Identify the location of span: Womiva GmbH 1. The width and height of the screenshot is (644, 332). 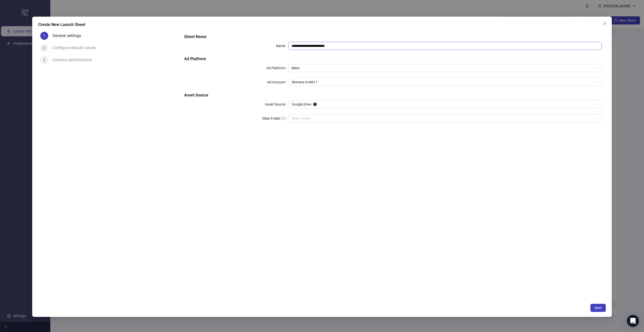
(445, 82).